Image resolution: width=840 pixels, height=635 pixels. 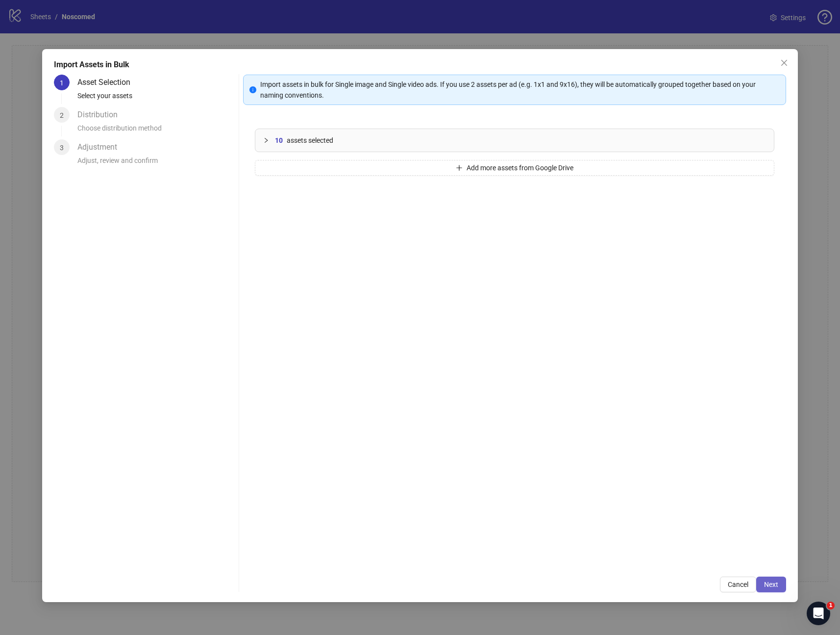 I want to click on span: Cancel, so click(x=738, y=584).